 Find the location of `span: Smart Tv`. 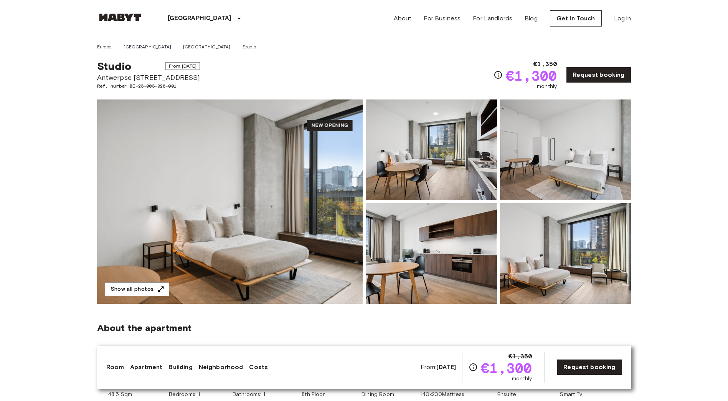

span: Smart Tv is located at coordinates (571, 394).